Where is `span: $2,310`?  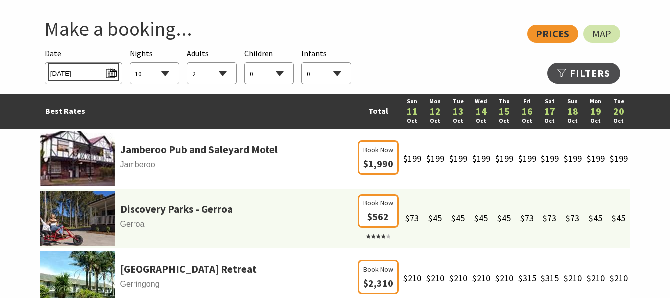
span: $2,310 is located at coordinates (378, 283).